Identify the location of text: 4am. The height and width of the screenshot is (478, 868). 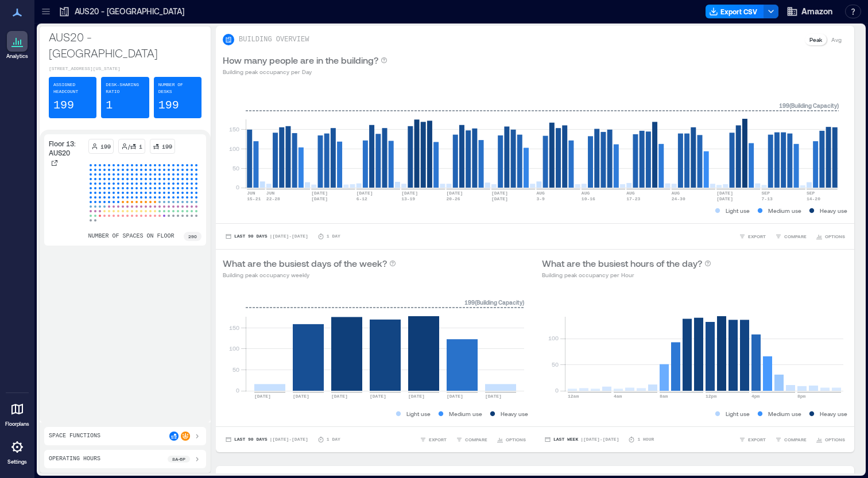
(618, 396).